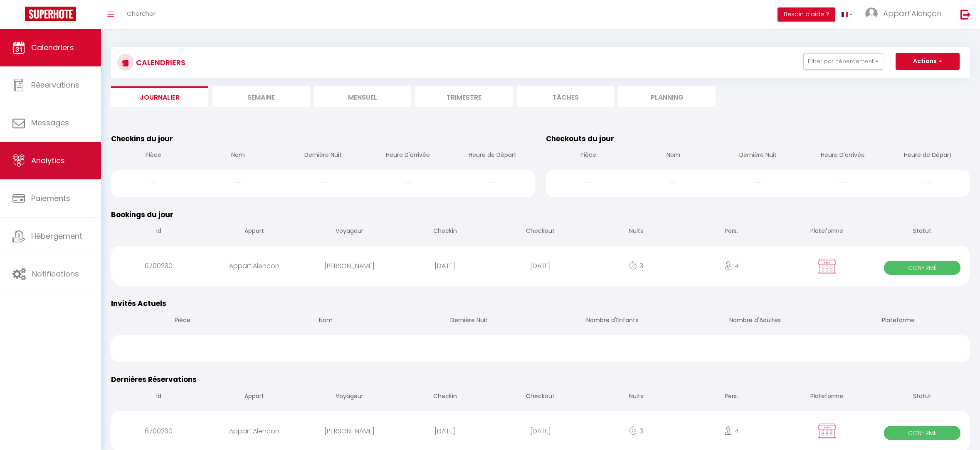 Image resolution: width=980 pixels, height=450 pixels. I want to click on button: Actions, so click(928, 61).